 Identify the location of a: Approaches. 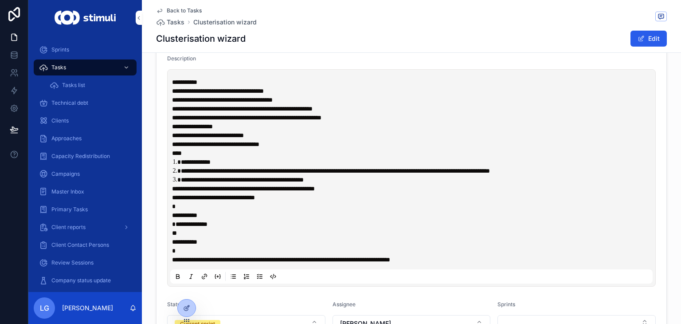
(85, 138).